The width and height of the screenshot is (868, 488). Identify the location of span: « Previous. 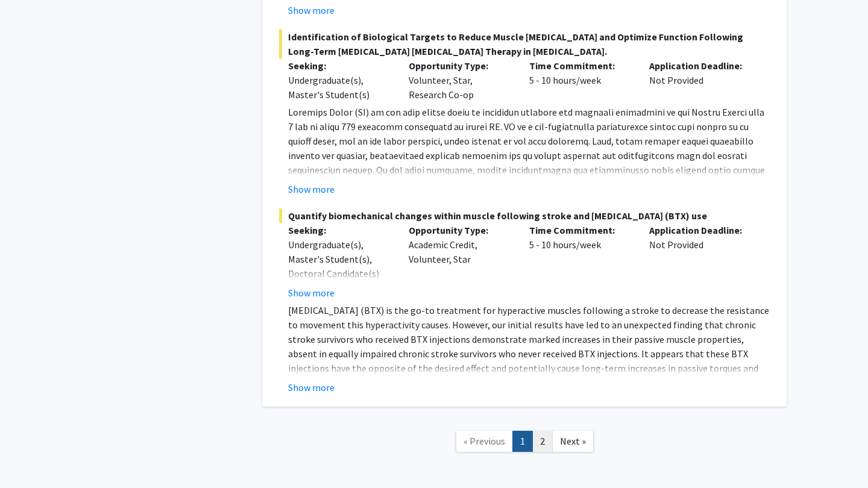
(484, 441).